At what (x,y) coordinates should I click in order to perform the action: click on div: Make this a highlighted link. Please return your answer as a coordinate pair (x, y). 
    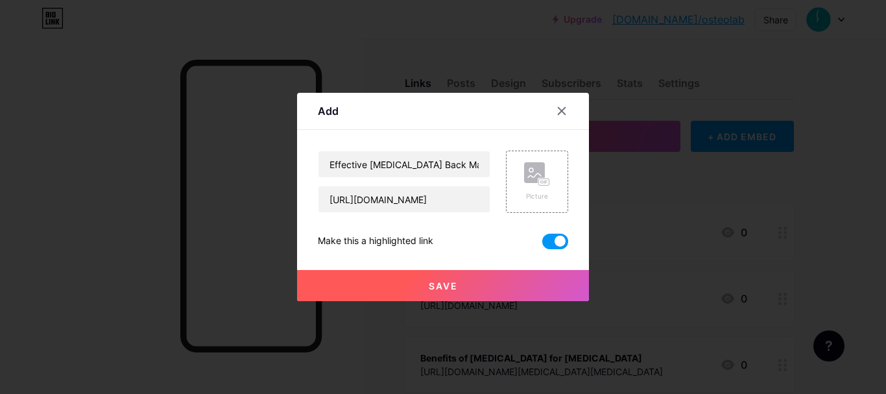
    Looking at the image, I should click on (375, 241).